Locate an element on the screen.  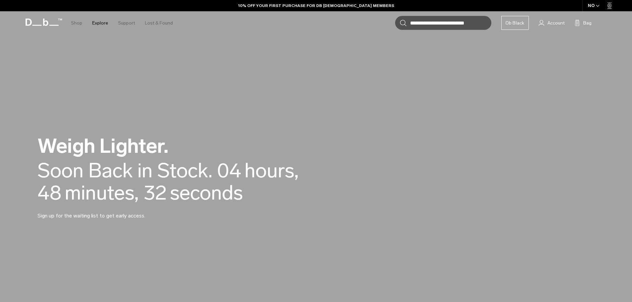
div: Soon Back in Stock. is located at coordinates (125, 170).